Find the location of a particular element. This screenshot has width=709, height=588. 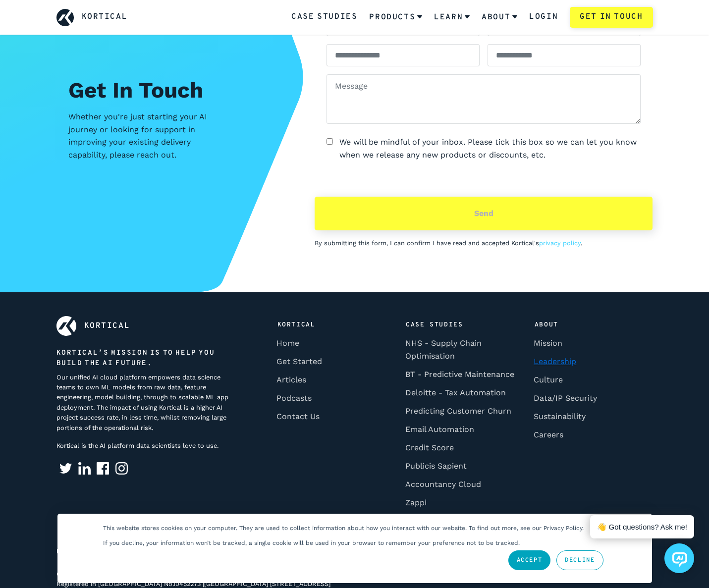

a: Culture is located at coordinates (549, 380).